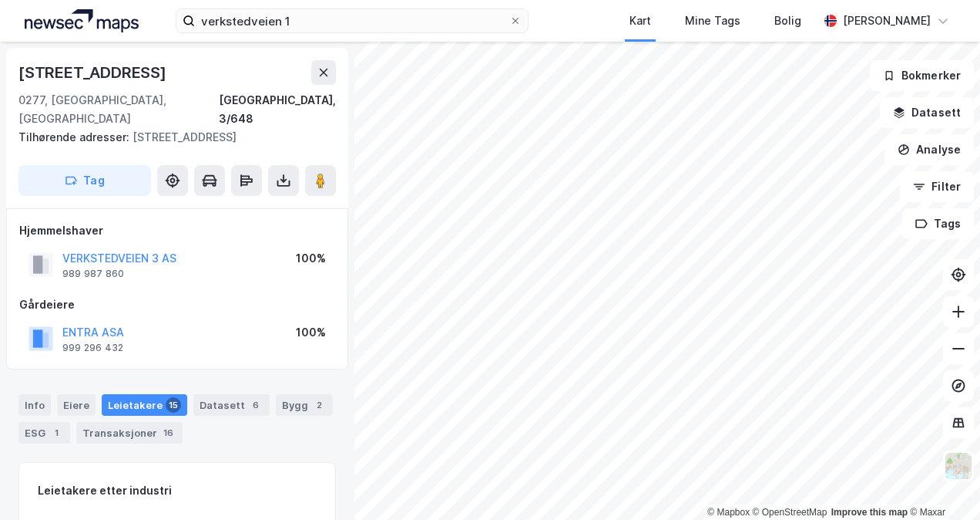 This screenshot has height=520, width=980. Describe the element at coordinates (938, 224) in the screenshot. I see `button: Tags` at that location.